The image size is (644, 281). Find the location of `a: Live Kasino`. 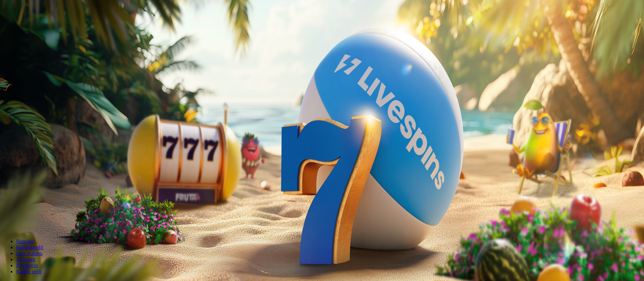

a: Live Kasino is located at coordinates (29, 253).